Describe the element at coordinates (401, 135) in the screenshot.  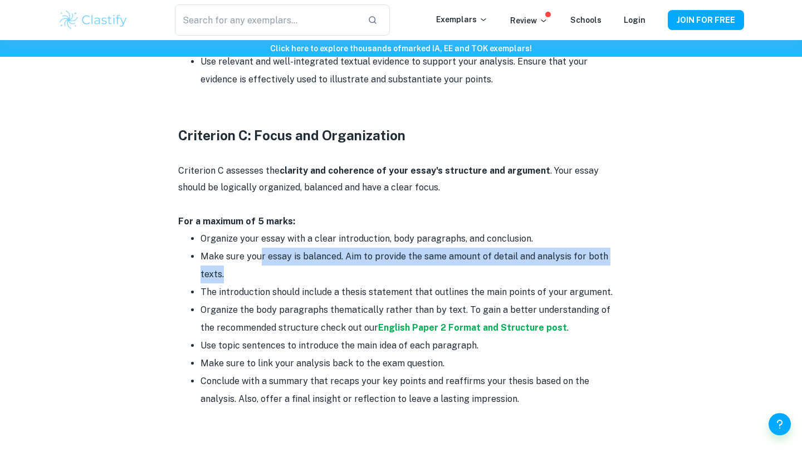
I see `h3: Criterion C: Focus and Organization` at that location.